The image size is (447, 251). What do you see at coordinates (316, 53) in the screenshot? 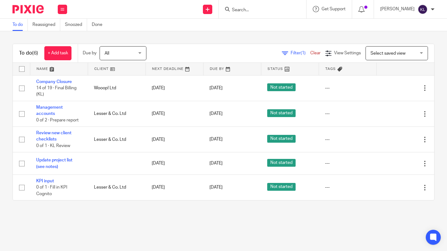
I see `a: Clear` at bounding box center [316, 53].